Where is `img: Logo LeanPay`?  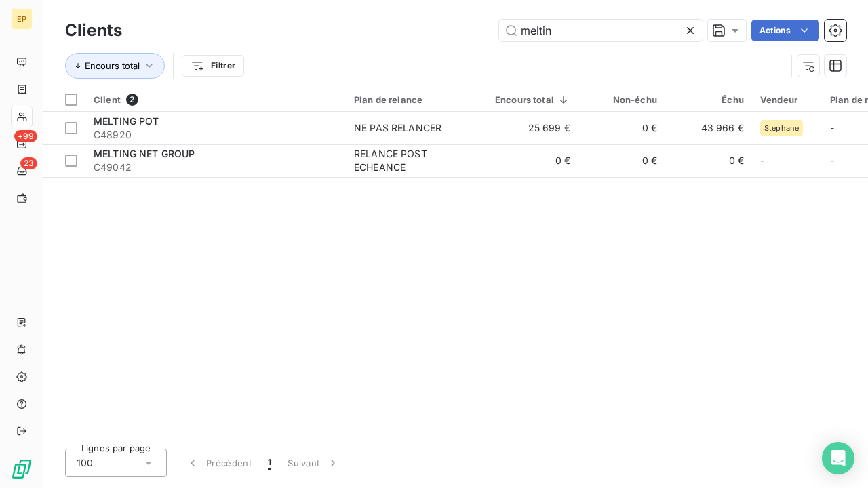
img: Logo LeanPay is located at coordinates (21, 470).